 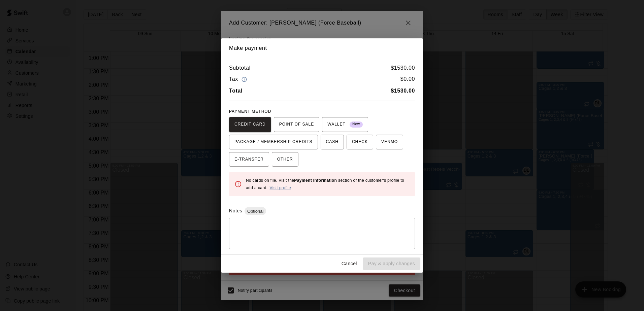 I want to click on button: VENMO, so click(x=390, y=142).